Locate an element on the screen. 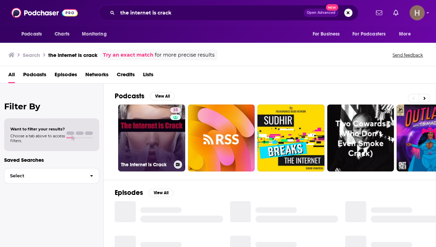  h3: The Internet is Crack is located at coordinates (146, 165).